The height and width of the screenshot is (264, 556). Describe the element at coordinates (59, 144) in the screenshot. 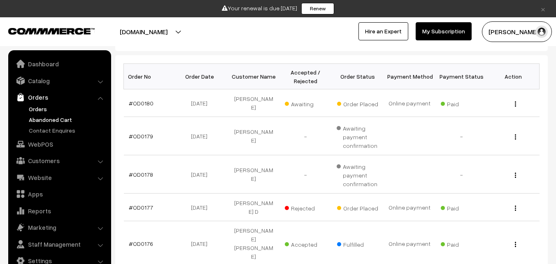

I see `a: WebPOS` at that location.